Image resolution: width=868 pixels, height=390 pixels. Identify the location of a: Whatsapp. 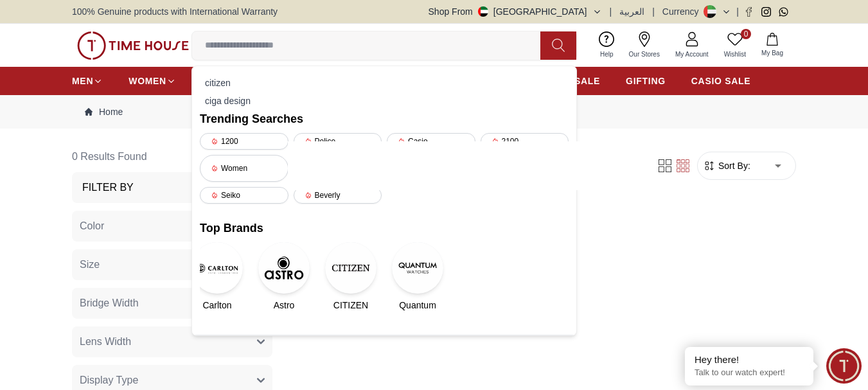
(783, 12).